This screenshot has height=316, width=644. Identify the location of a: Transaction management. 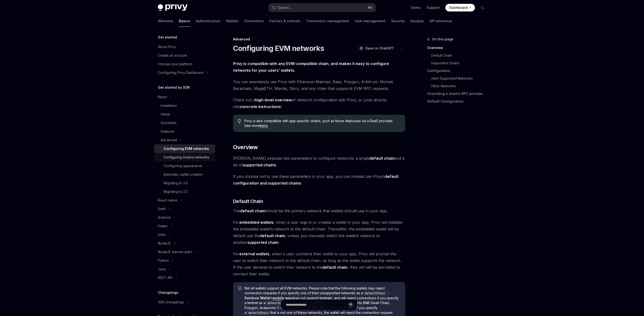
(328, 21).